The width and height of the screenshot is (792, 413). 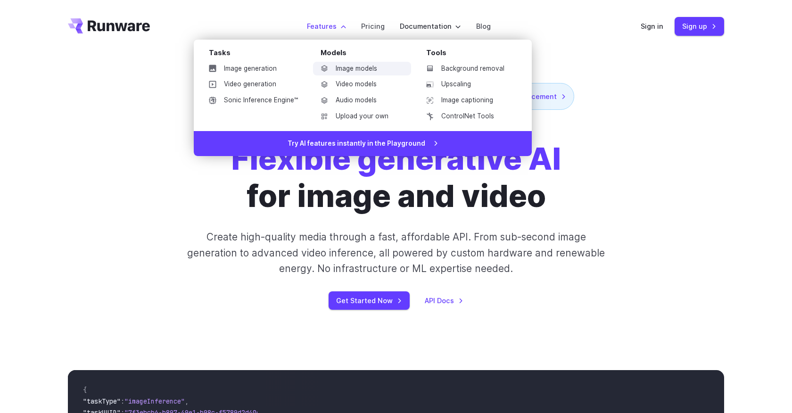 What do you see at coordinates (362, 84) in the screenshot?
I see `a: Video models` at bounding box center [362, 84].